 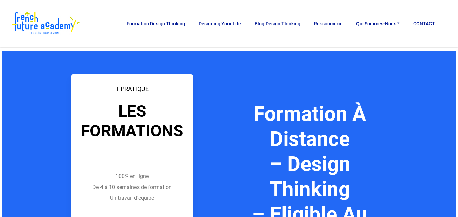 What do you see at coordinates (45, 24) in the screenshot?
I see `img: French Future Academy` at bounding box center [45, 24].